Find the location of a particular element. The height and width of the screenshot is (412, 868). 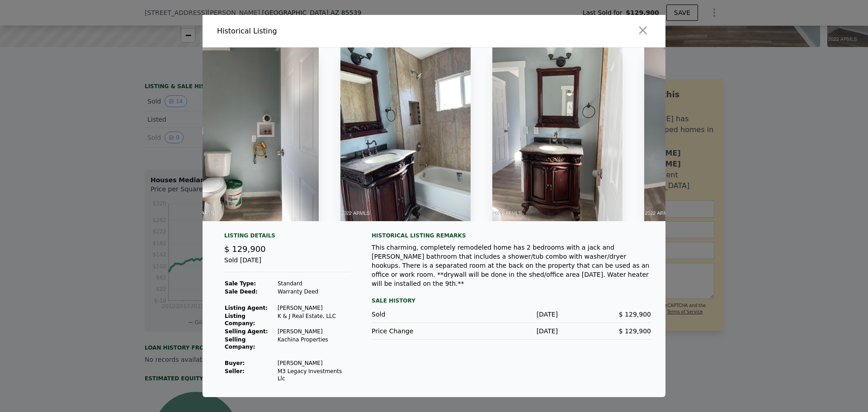

td: M3 Legacy Investments Llc is located at coordinates (314, 375).